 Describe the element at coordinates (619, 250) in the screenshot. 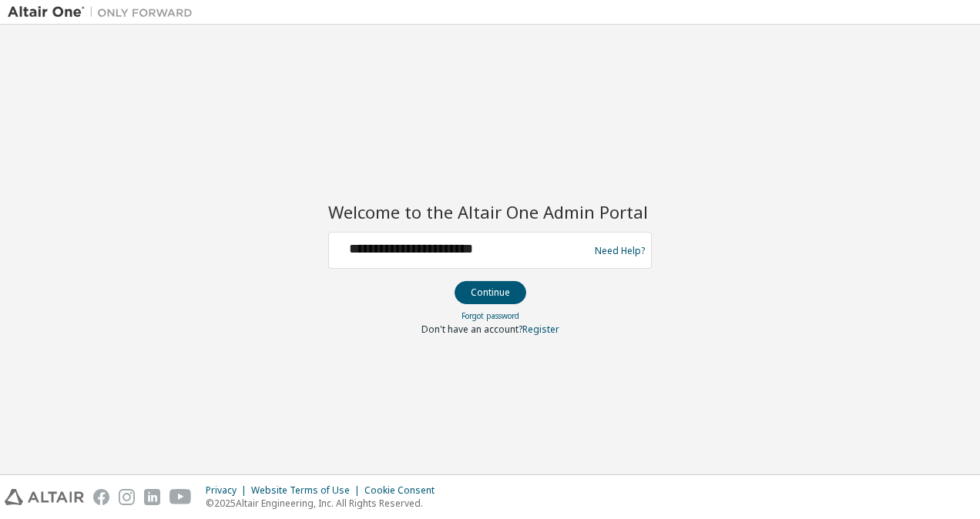

I see `a: Need Help?` at that location.